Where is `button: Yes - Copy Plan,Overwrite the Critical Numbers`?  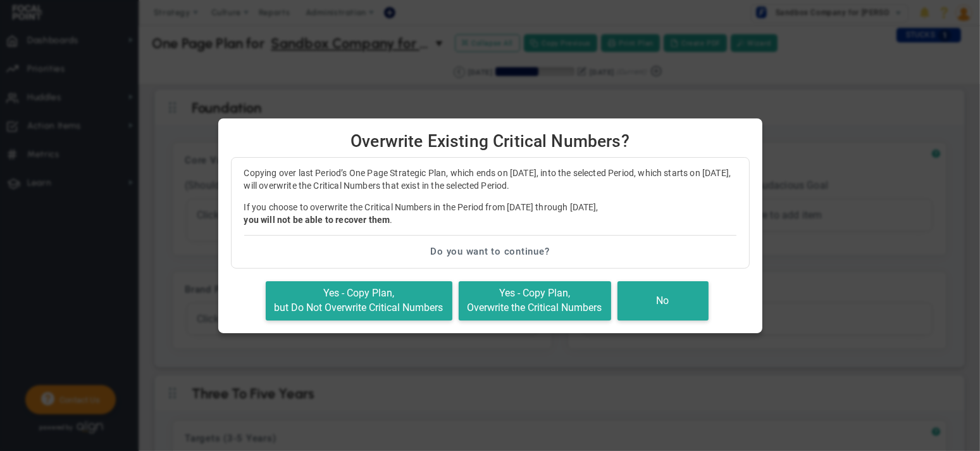 button: Yes - Copy Plan,Overwrite the Critical Numbers is located at coordinates (535, 300).